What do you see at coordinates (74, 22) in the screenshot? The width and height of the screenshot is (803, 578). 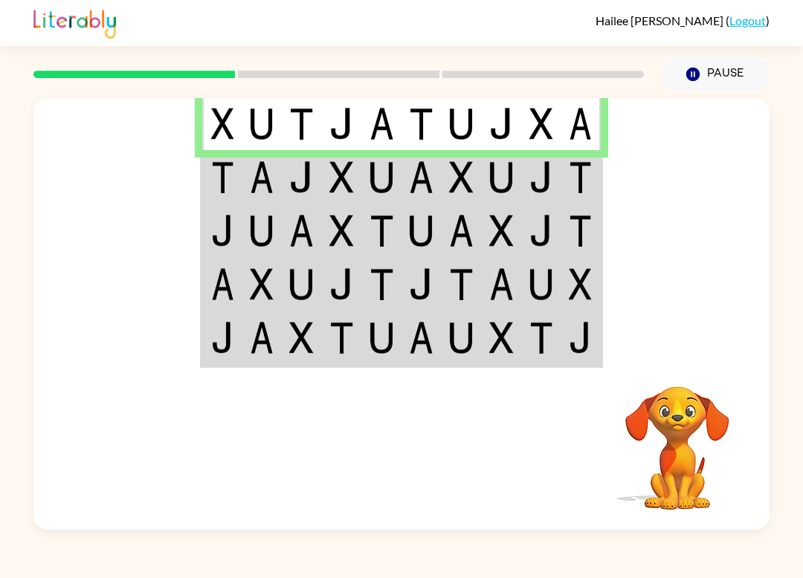 I see `img: Literably` at bounding box center [74, 22].